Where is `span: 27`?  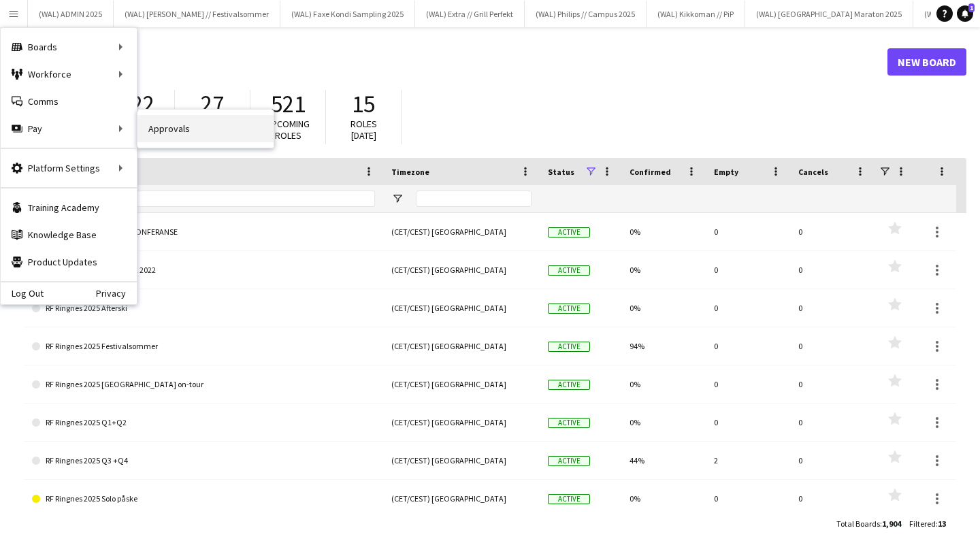
span: 27 is located at coordinates (212, 104).